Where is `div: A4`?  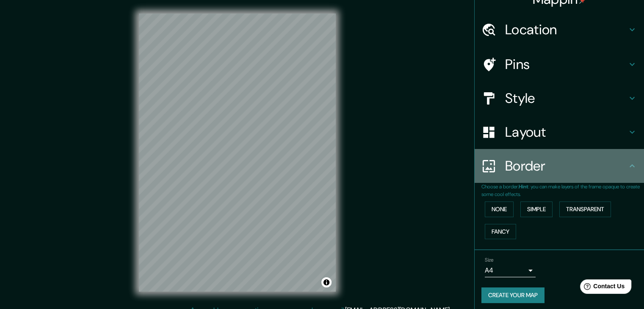 div: A4 is located at coordinates (510, 271).